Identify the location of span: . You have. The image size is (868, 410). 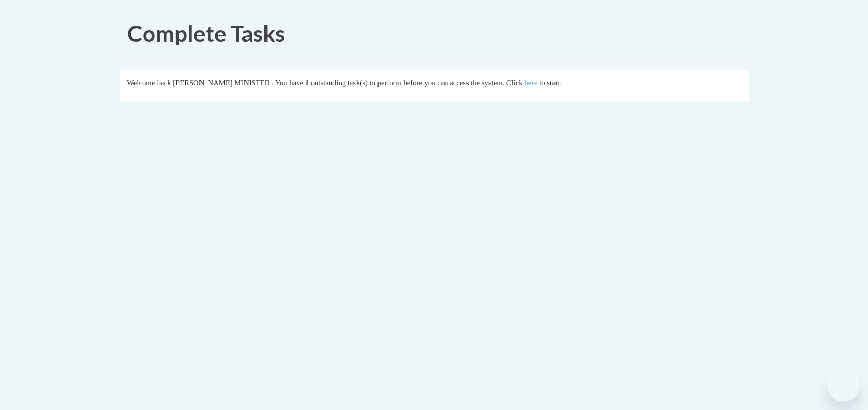
(287, 83).